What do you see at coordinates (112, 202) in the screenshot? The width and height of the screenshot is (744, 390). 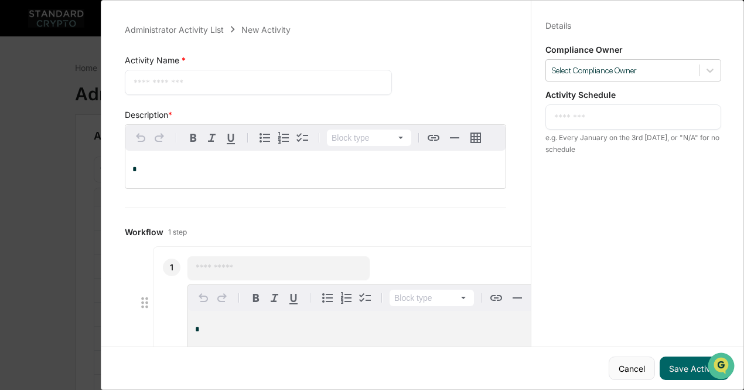 I see `a: Powered byPylon` at bounding box center [112, 202].